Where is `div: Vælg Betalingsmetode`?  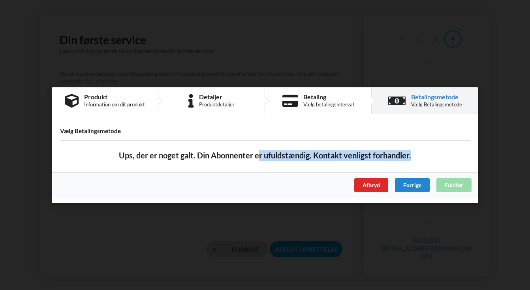 div: Vælg Betalingsmetode is located at coordinates (436, 105).